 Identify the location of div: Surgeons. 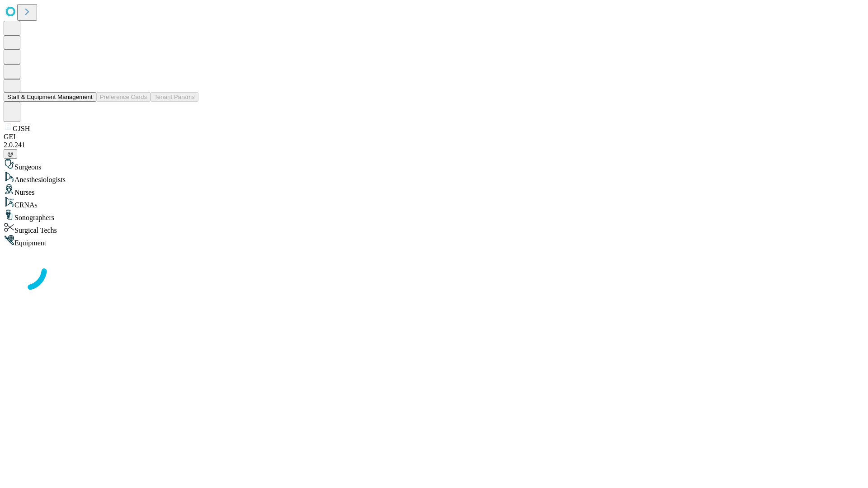
(434, 165).